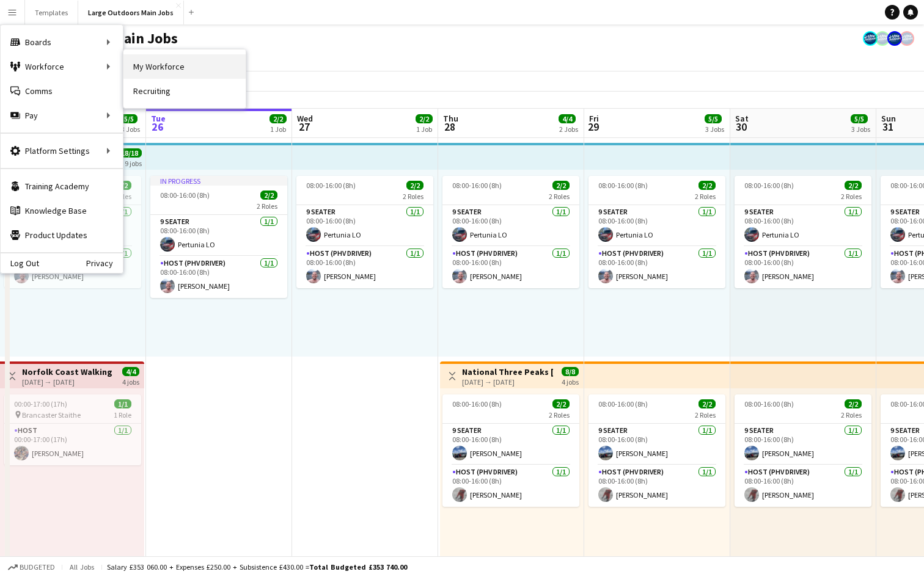  What do you see at coordinates (219, 237) in the screenshot?
I see `div: In progress08:00-16:00 (8h)2/22 Roles9 Seater1/108:00-16:00 (8h)Pertunia LOHost (PHV Driver)1/108...` at bounding box center [219, 237].